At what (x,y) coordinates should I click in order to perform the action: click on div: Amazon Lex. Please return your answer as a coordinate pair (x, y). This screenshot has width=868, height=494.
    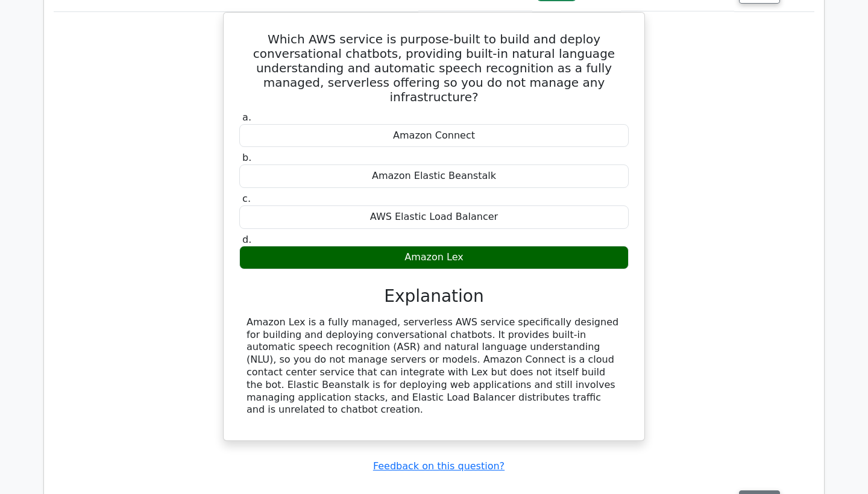
    Looking at the image, I should click on (434, 257).